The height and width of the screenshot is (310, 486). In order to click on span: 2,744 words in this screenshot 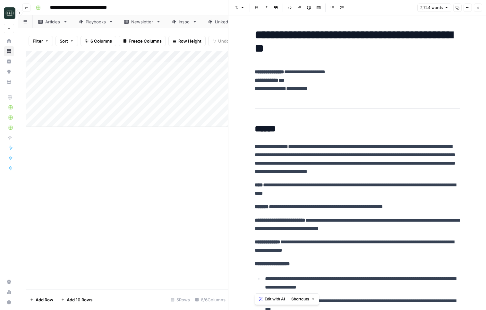, I will do `click(431, 8)`.